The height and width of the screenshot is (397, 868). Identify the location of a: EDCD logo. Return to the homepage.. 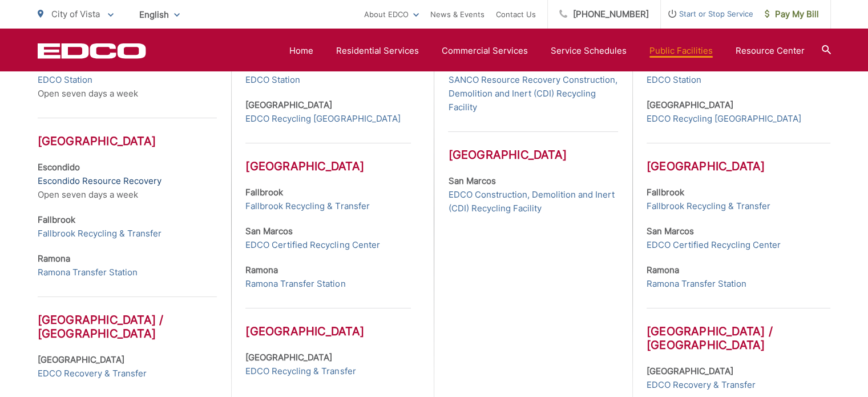
(92, 51).